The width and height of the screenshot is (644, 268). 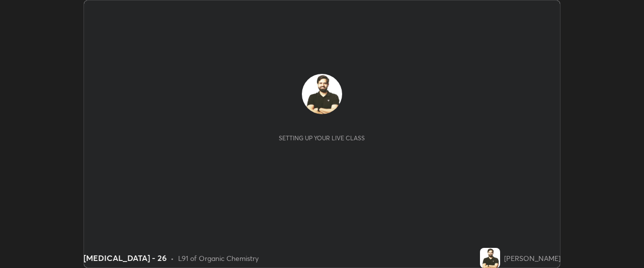 I want to click on div: Setting up your live class, so click(x=322, y=138).